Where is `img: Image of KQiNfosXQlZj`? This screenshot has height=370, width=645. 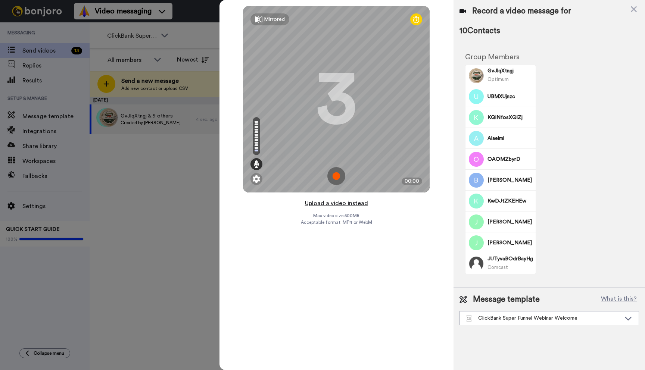 img: Image of KQiNfosXQlZj is located at coordinates (476, 118).